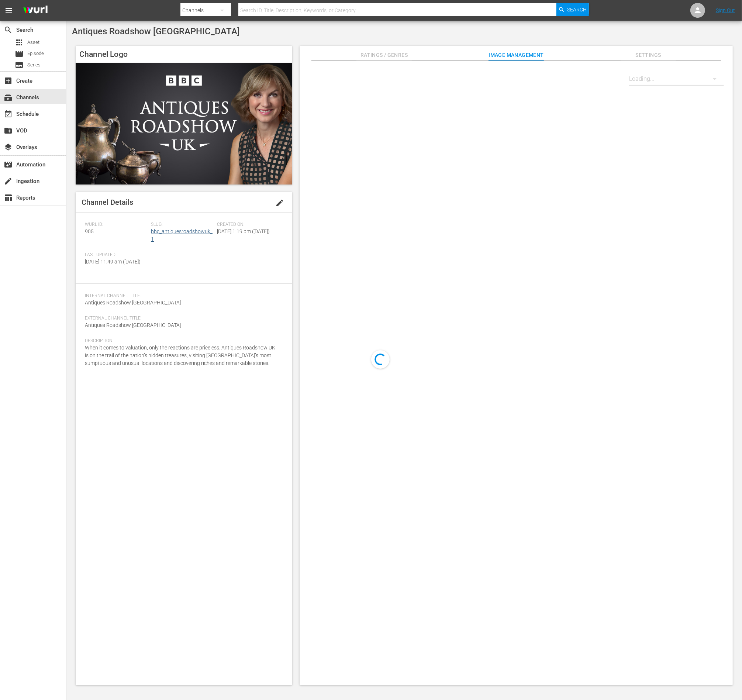 The height and width of the screenshot is (700, 742). I want to click on span: Ratings / Genres, so click(384, 55).